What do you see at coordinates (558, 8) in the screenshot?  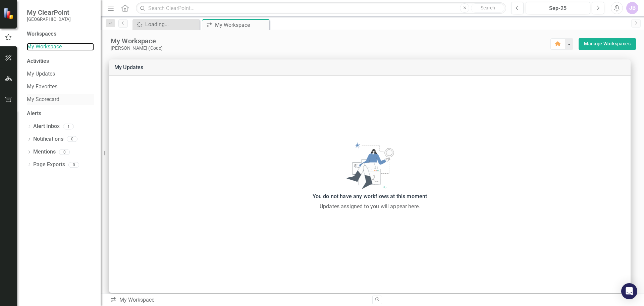 I see `button: Sep-25` at bounding box center [558, 8].